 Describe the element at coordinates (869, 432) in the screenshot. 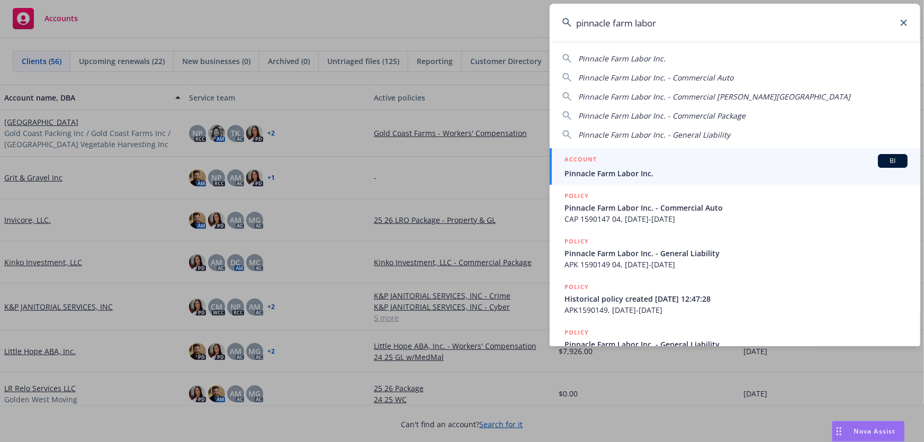

I see `button: Nova Assist` at that location.